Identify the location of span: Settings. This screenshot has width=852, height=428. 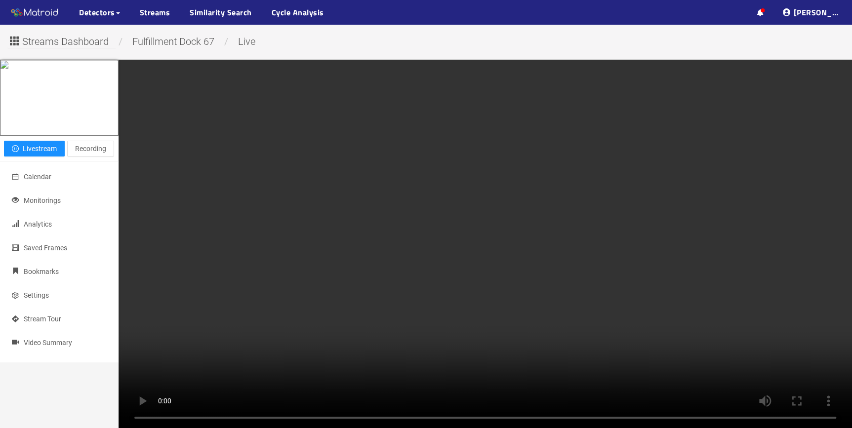
(36, 295).